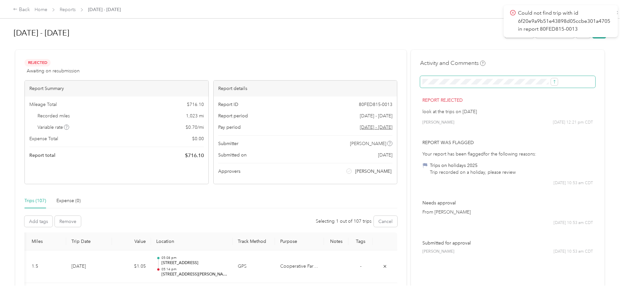 The height and width of the screenshot is (297, 623). Describe the element at coordinates (46, 267) in the screenshot. I see `td: 1.5` at that location.